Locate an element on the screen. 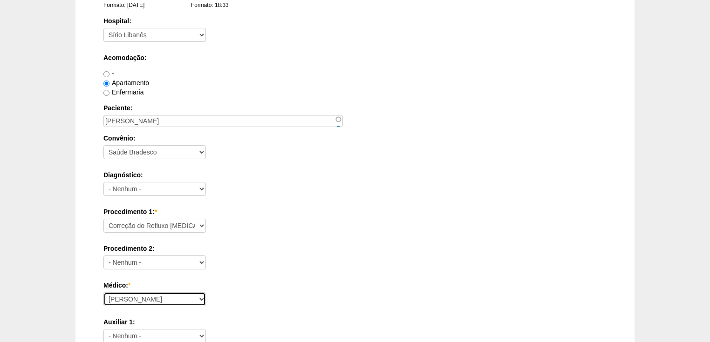 This screenshot has width=710, height=342. div: Formato: 18:33 is located at coordinates (216, 5).